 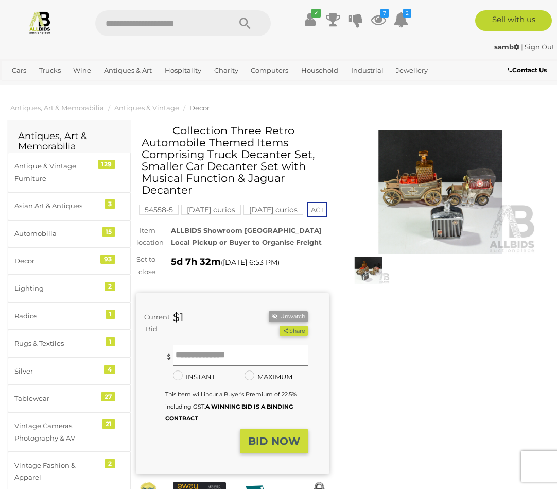 What do you see at coordinates (288, 316) in the screenshot?
I see `button: Unwatch` at bounding box center [288, 316].